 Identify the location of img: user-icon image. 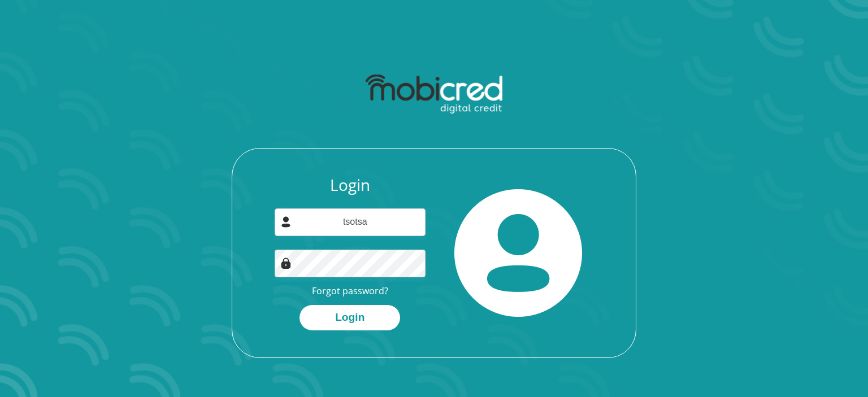
(286, 222).